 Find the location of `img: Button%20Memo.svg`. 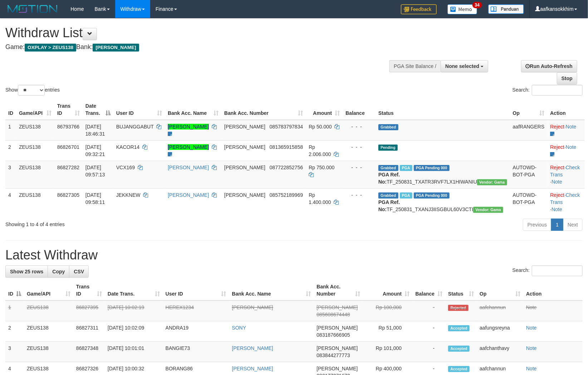

img: Button%20Memo.svg is located at coordinates (463, 9).